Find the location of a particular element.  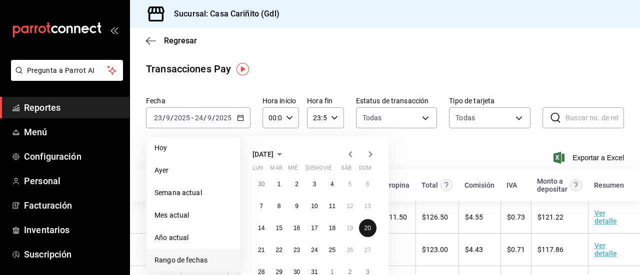

button: 19 de julio de 2025 is located at coordinates (349, 228).